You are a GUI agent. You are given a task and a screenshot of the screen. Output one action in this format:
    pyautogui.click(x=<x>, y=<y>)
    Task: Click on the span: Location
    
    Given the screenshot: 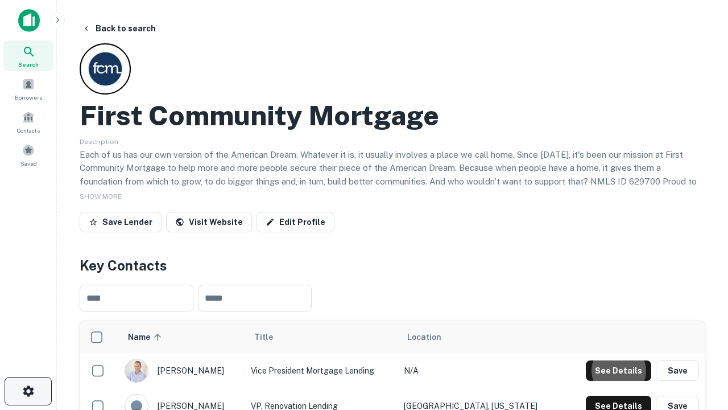 What is the action you would take?
    pyautogui.click(x=424, y=337)
    